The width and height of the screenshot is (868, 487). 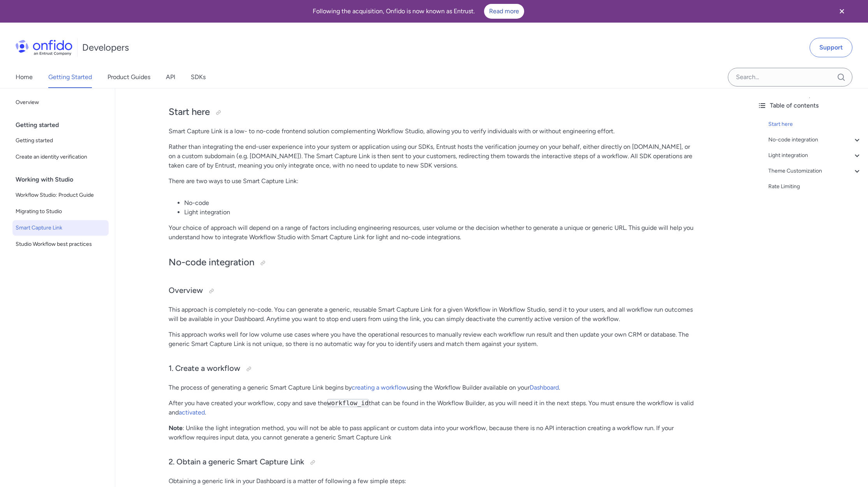 I want to click on p: Smart Capture Link is a low- to no-code frontend solution complementing Workflow Studio, allowing..., so click(x=434, y=131).